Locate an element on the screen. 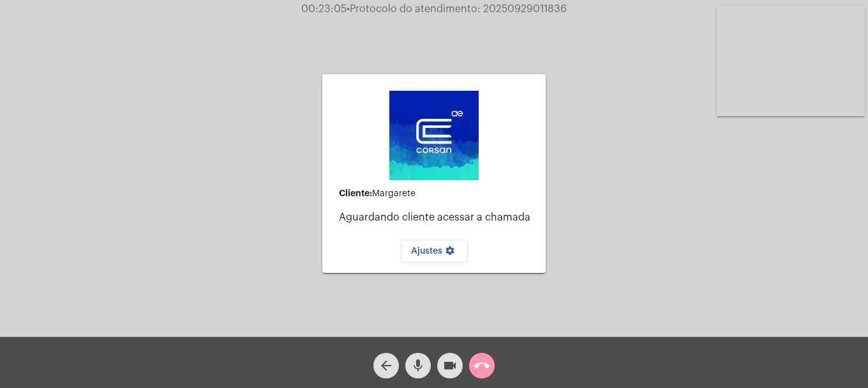  mat-icon: arrow_back is located at coordinates (387, 366).